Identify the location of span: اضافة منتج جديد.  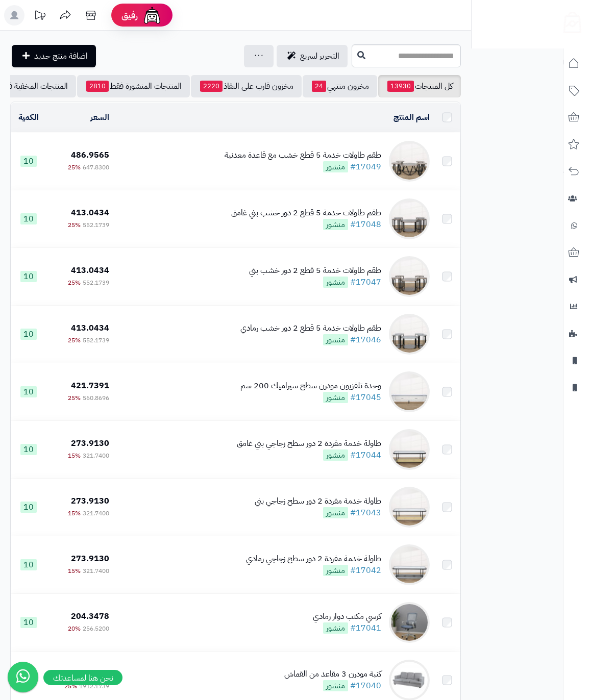
(60, 56).